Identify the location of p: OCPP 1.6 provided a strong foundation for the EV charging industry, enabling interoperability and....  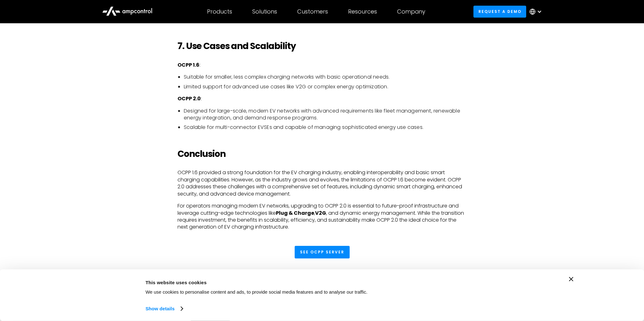
(322, 183).